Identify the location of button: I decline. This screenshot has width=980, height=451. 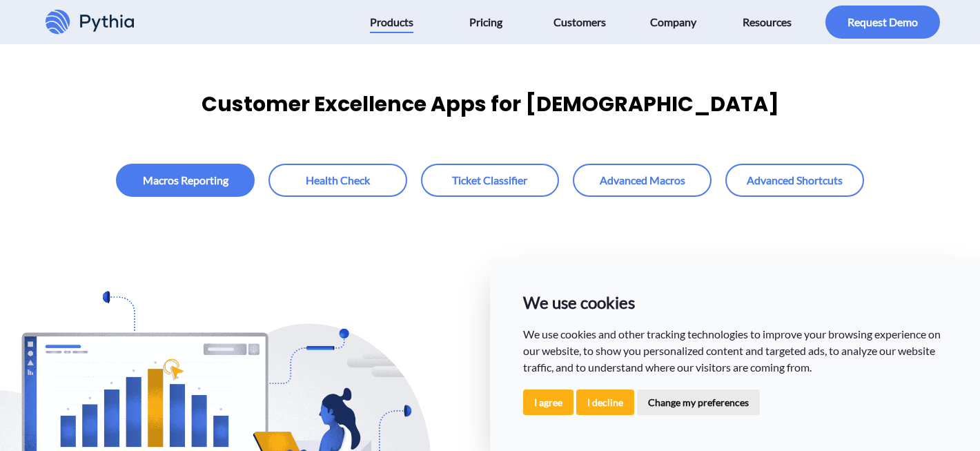
(605, 402).